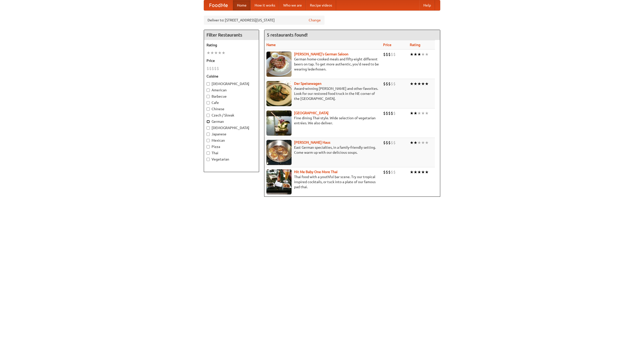 Image resolution: width=644 pixels, height=356 pixels. Describe the element at coordinates (316, 172) in the screenshot. I see `b: Hit Me Baby One More Thai` at that location.